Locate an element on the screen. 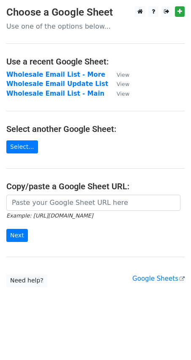 Image resolution: width=191 pixels, height=360 pixels. strong: Wholesale Email List - Main is located at coordinates (55, 94).